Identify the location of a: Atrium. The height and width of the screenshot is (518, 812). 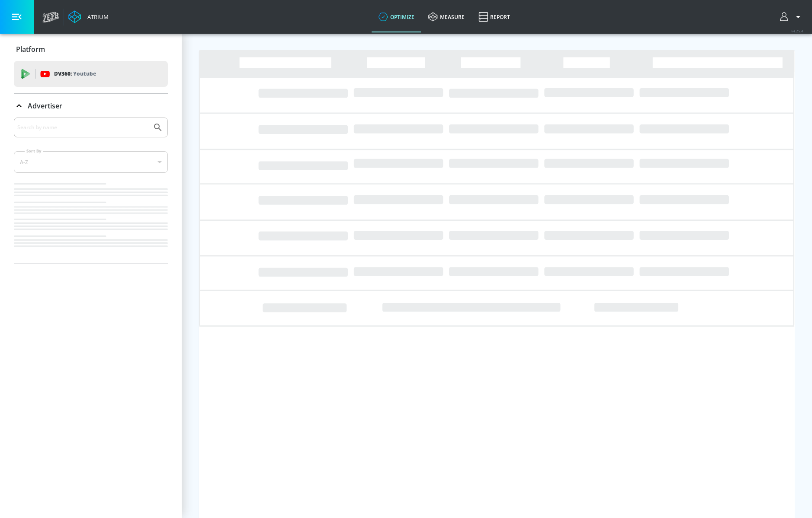
(88, 17).